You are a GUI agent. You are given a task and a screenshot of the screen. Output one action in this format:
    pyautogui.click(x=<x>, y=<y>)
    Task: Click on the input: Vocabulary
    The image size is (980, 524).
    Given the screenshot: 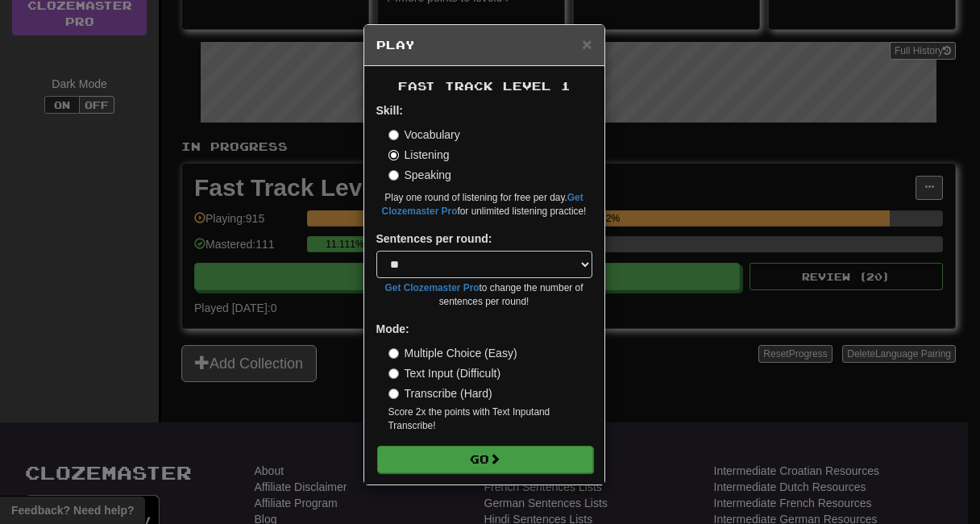 What is the action you would take?
    pyautogui.click(x=393, y=134)
    